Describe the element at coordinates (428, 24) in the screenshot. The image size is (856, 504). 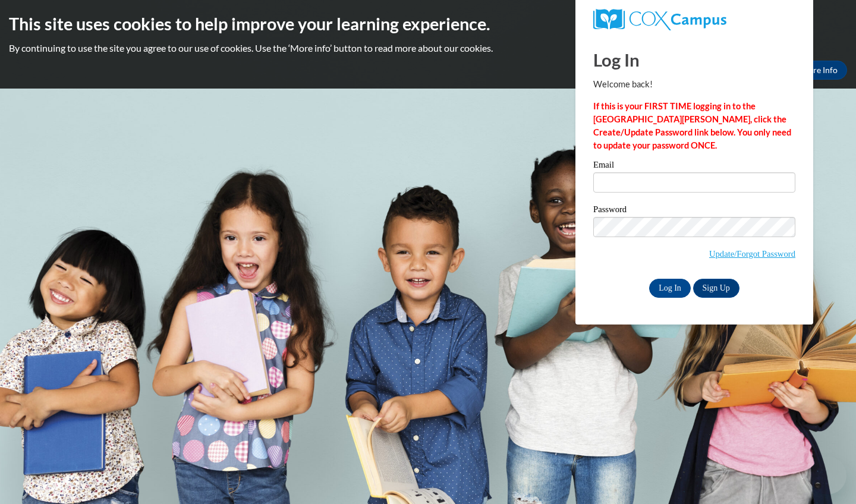
I see `h2: This site uses cookies to help improve your learning experience.` at that location.